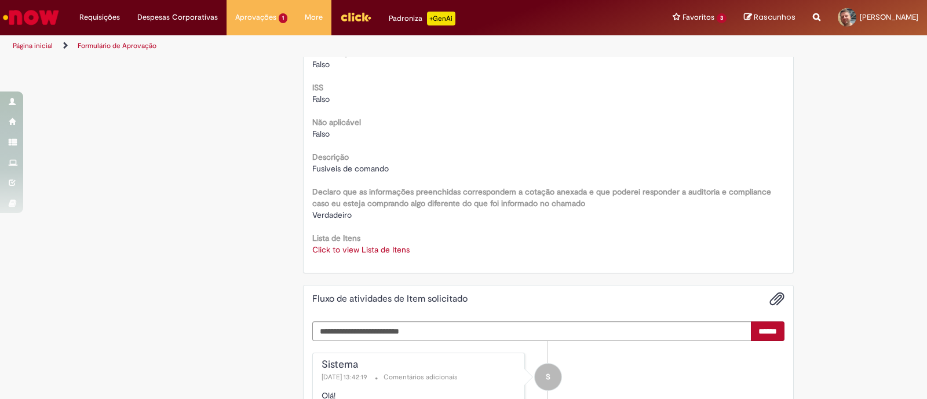 This screenshot has height=399, width=927. What do you see at coordinates (177, 17) in the screenshot?
I see `span: Despesas Corporativas` at bounding box center [177, 17].